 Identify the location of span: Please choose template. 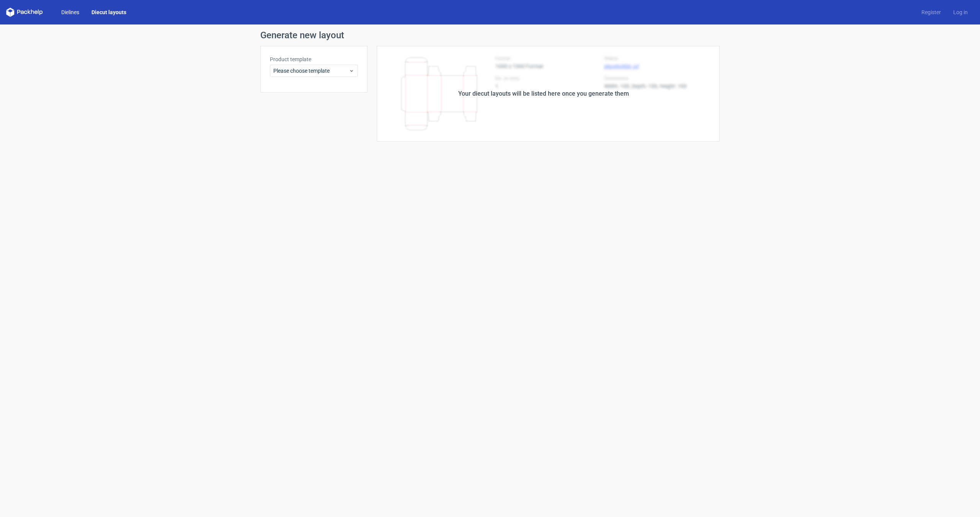
(311, 71).